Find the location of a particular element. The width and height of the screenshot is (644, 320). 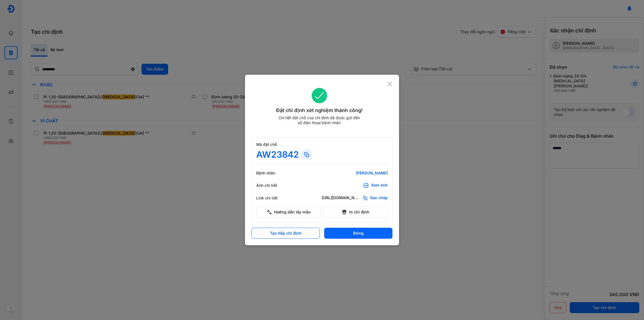

div: Chi tiết đặt chỗ của chỉ định đã được gửi đến số điện thoại bệnh nhân is located at coordinates (319, 120).